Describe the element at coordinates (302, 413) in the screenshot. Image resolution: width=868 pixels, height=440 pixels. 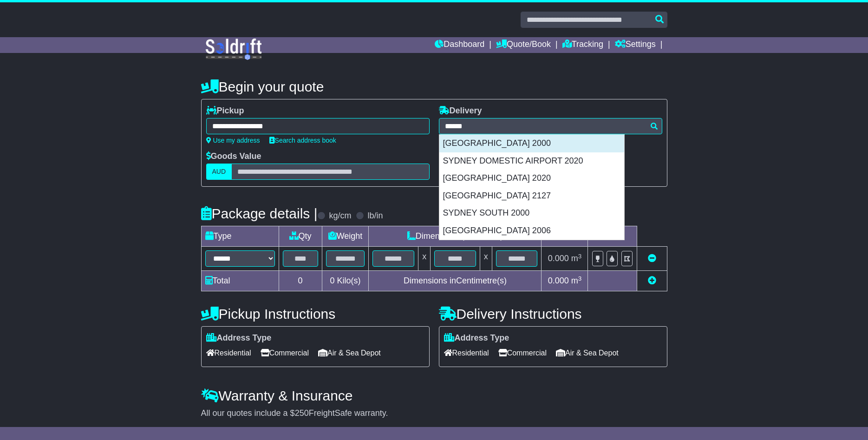
I see `span: 250` at that location.